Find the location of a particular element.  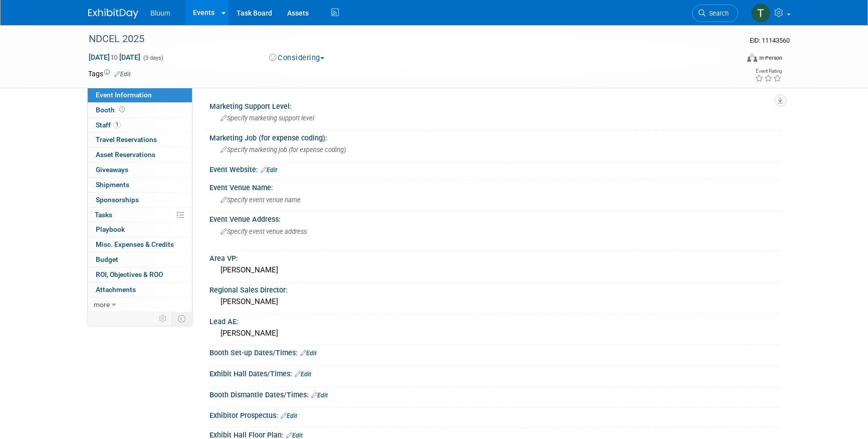

div: Event Venue Address: is located at coordinates (495, 218).